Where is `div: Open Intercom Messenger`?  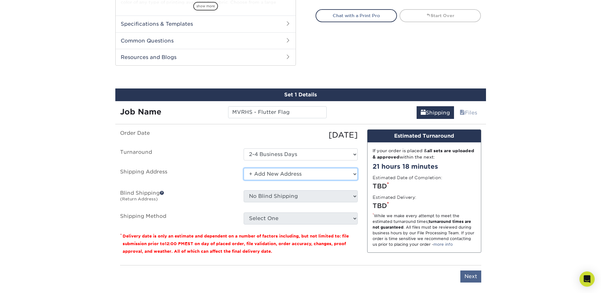 div: Open Intercom Messenger is located at coordinates (587, 279).